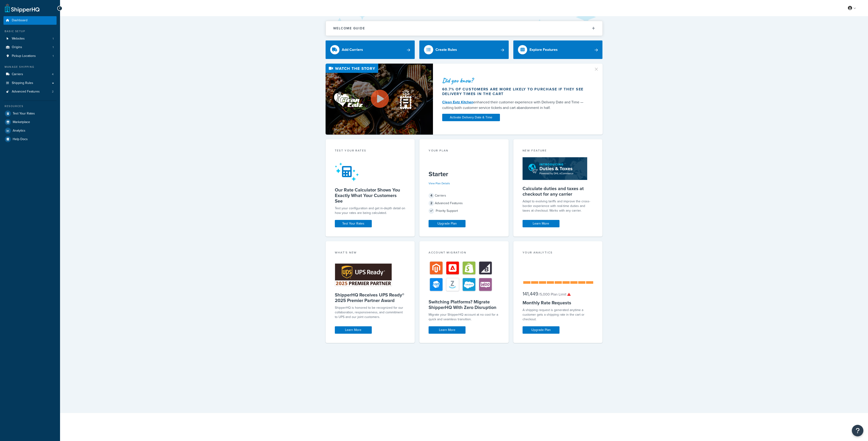  Describe the element at coordinates (464, 203) in the screenshot. I see `div: Advanced Features` at that location.